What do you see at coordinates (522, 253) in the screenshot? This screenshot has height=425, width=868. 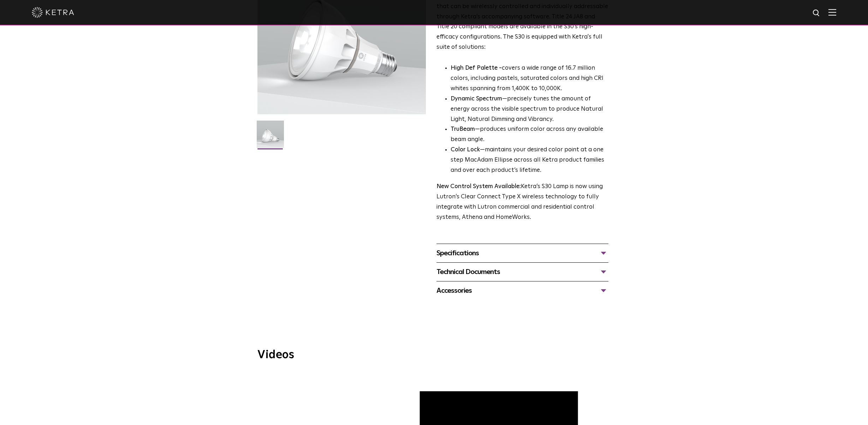 I see `div: Specifications` at bounding box center [522, 253].